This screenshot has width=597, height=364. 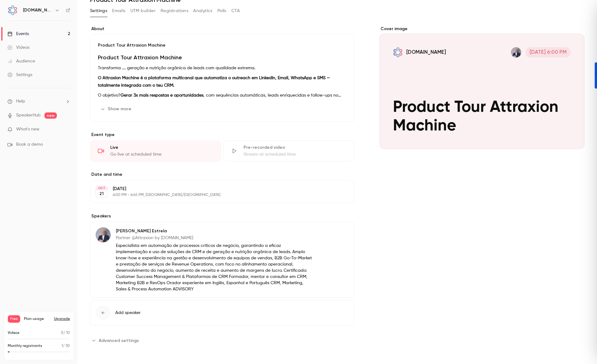 What do you see at coordinates (215, 267) in the screenshot?
I see `p: Especialista em automação de processos críticos de negócio, garantindo a eficaz implementação e u...` at bounding box center [215, 267].